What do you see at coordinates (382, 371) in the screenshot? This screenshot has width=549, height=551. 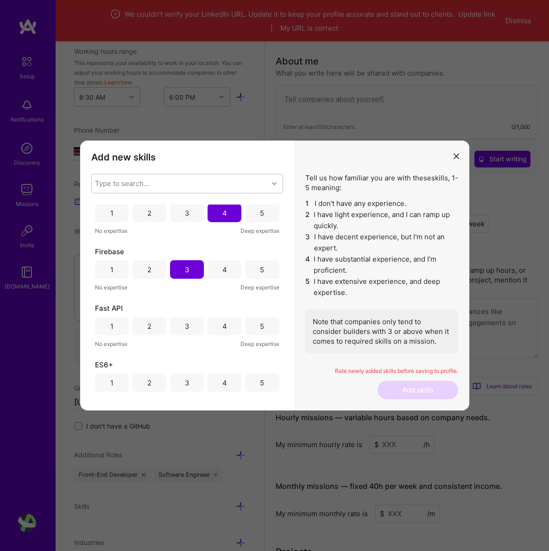 I see `p: Rate newly added skills before saving to profile.` at bounding box center [382, 371].